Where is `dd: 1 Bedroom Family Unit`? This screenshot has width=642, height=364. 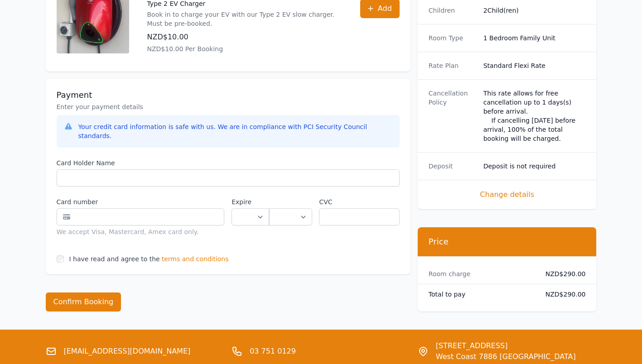
dd: 1 Bedroom Family Unit is located at coordinates (535, 38).